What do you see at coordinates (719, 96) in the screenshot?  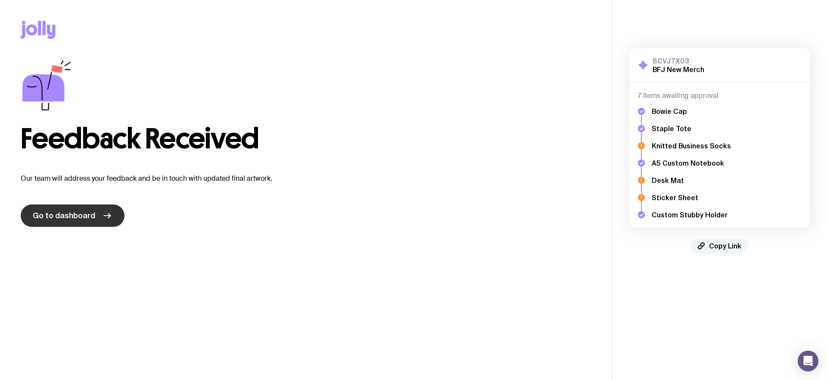 I see `h4: 7 items awaiting approval` at bounding box center [719, 96].